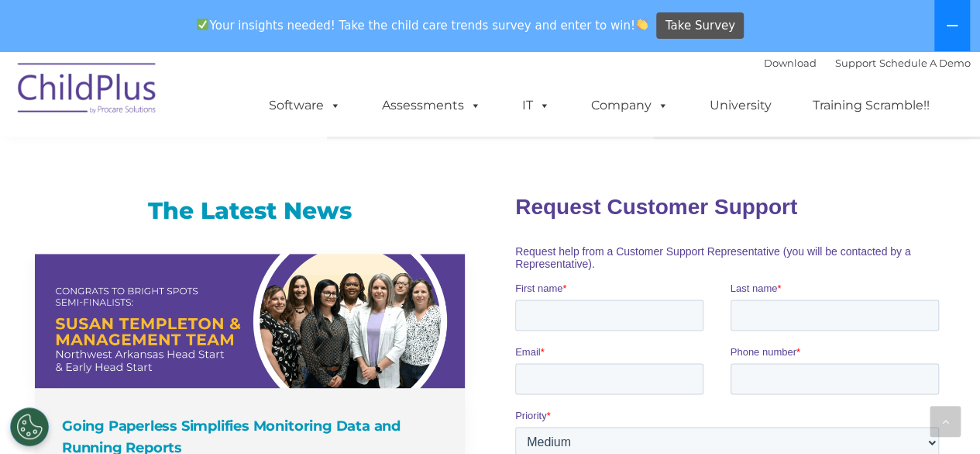 This screenshot has width=980, height=454. I want to click on a: Download, so click(790, 63).